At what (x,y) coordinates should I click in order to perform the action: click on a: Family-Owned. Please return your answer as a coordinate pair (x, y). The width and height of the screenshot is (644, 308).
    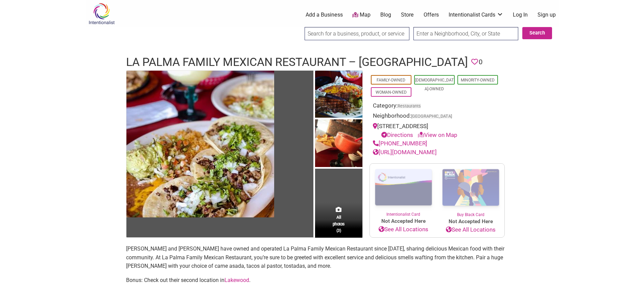
    Looking at the image, I should click on (391, 80).